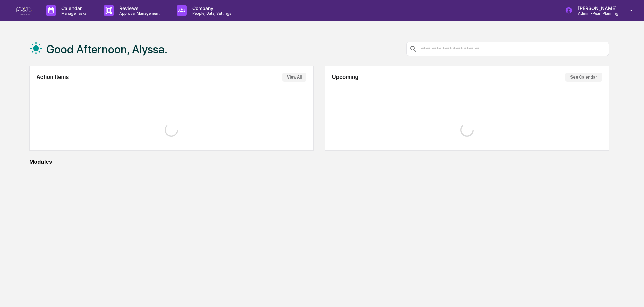 Image resolution: width=644 pixels, height=307 pixels. I want to click on p: Calendar, so click(73, 8).